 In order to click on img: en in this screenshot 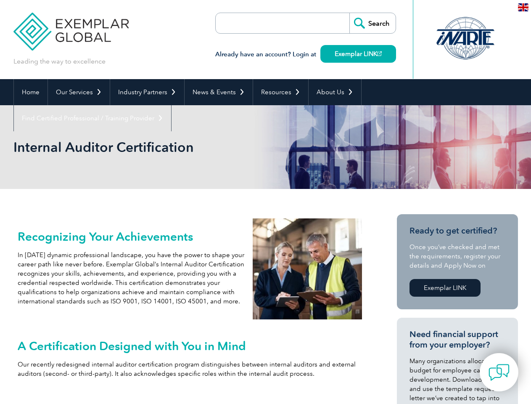, I will do `click(523, 7)`.